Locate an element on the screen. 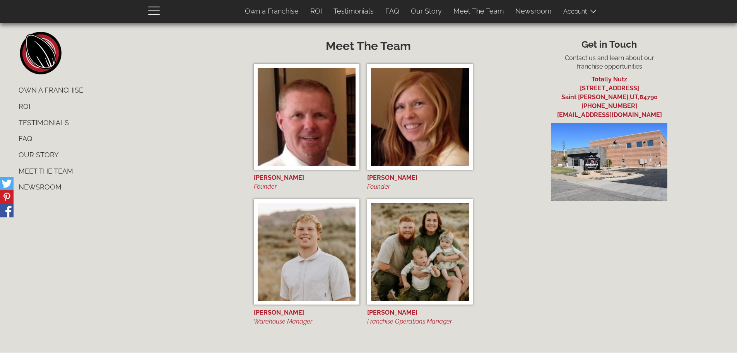 This screenshot has height=353, width=737. img: Matt Barker is located at coordinates (307, 117).